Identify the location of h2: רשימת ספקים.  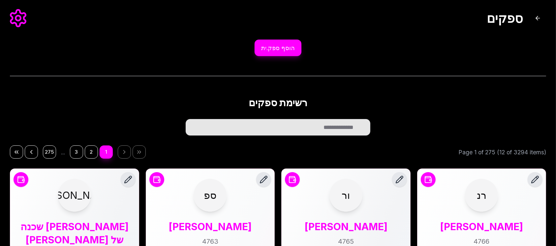
(278, 103).